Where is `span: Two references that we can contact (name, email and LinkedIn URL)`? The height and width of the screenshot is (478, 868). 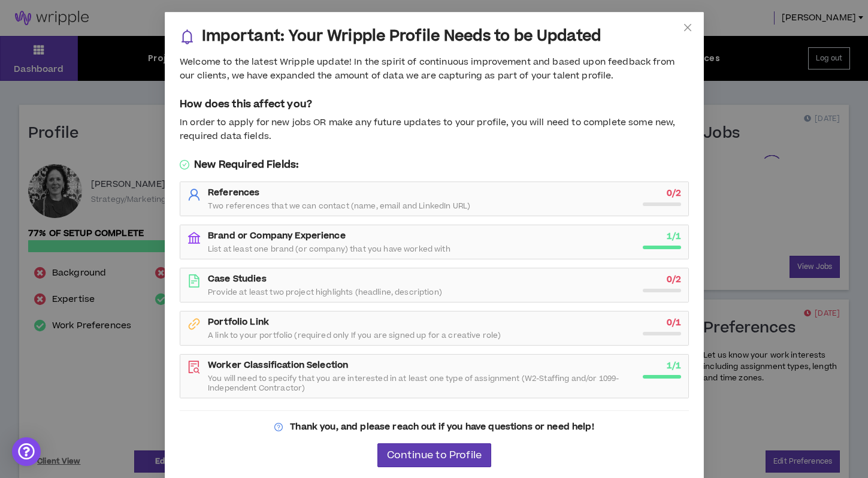 span: Two references that we can contact (name, email and LinkedIn URL) is located at coordinates (339, 206).